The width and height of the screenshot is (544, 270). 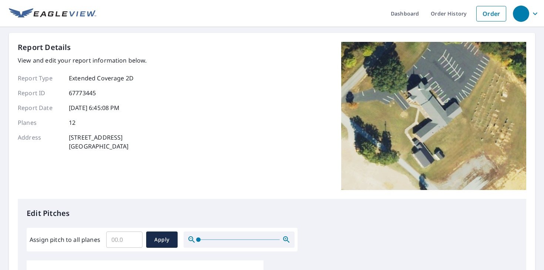 I want to click on p: Extended Coverage 2D, so click(x=101, y=78).